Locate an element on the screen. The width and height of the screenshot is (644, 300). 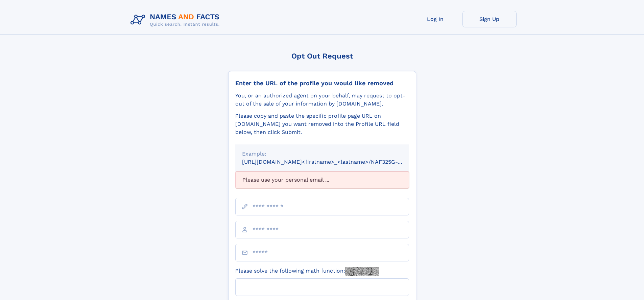
div: Example: is located at coordinates (322, 154).